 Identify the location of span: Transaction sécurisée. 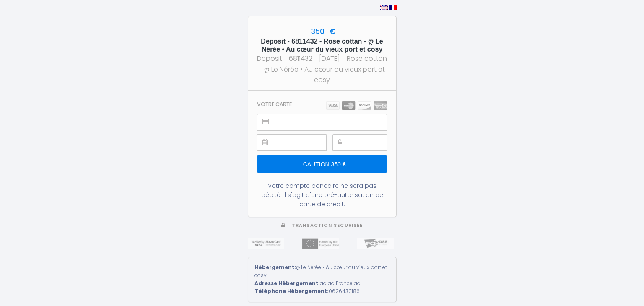
(327, 225).